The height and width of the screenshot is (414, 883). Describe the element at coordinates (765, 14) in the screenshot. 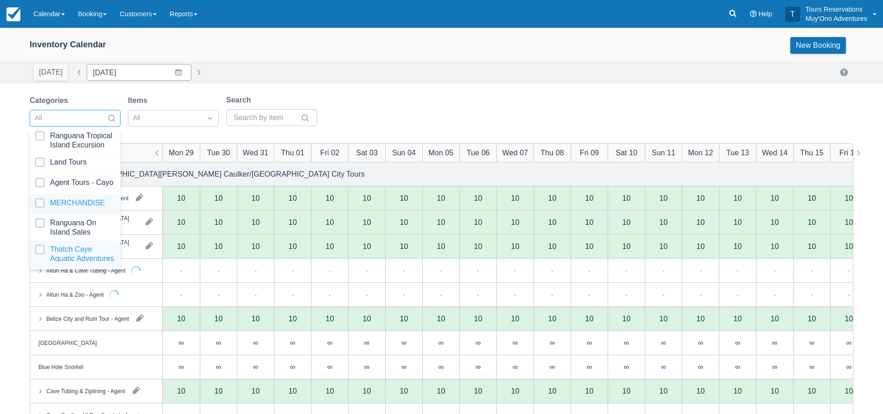

I see `span: Help` at that location.